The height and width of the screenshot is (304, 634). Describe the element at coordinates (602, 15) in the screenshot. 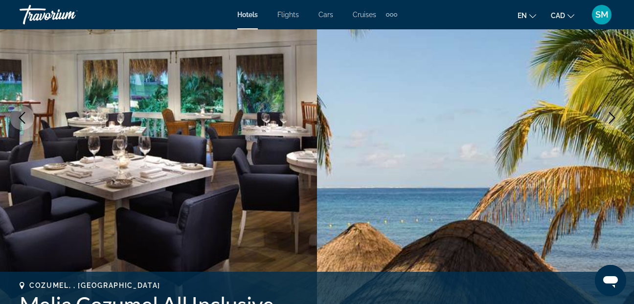

I see `span: SM` at that location.